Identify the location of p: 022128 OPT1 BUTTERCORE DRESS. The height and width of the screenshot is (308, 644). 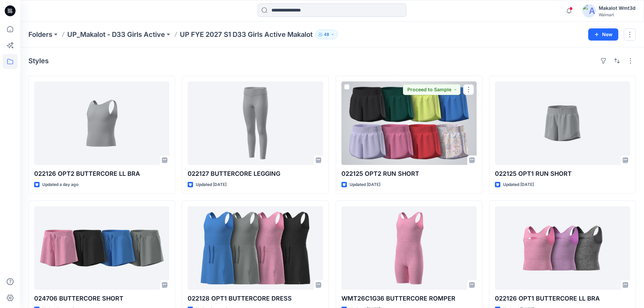
(255, 299).